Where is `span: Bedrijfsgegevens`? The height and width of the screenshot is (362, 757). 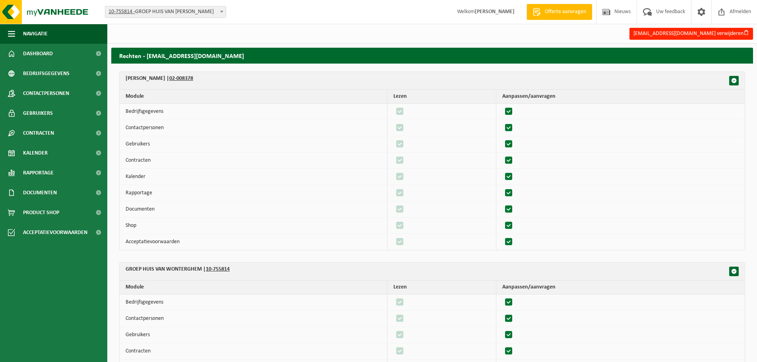
span: Bedrijfsgegevens is located at coordinates (46, 74).